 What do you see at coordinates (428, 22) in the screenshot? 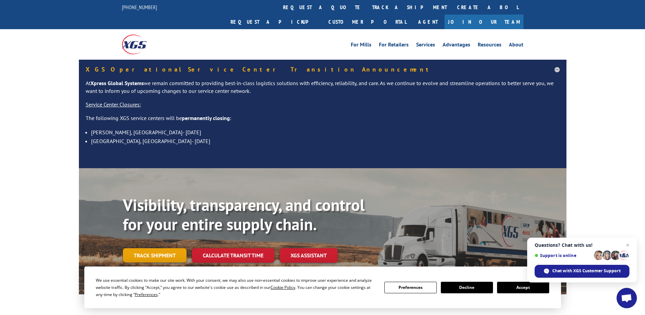
I see `a: Agent` at bounding box center [428, 22].